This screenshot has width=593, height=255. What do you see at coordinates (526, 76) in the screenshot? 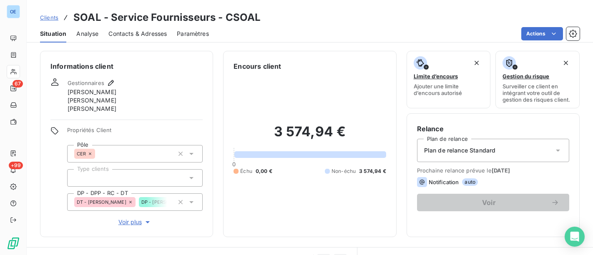
I see `span: Gestion du risque` at bounding box center [526, 76].